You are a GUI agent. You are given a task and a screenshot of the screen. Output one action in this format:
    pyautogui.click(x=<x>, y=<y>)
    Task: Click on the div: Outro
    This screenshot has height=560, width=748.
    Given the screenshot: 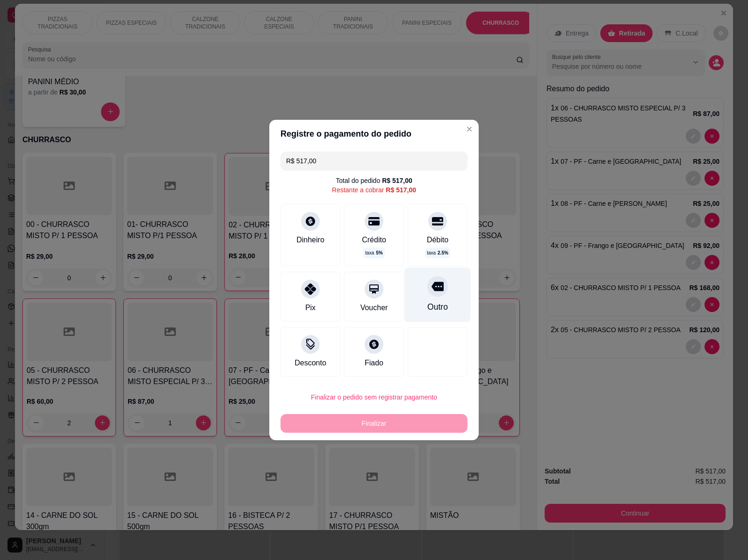 What is the action you would take?
    pyautogui.click(x=438, y=307)
    